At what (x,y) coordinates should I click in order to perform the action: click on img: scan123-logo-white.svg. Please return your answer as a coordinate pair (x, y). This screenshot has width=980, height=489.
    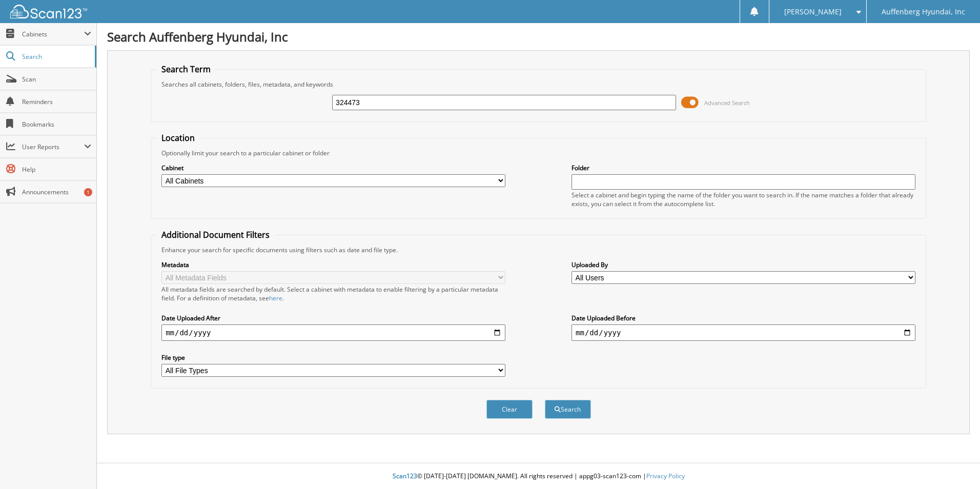
    Looking at the image, I should click on (49, 11).